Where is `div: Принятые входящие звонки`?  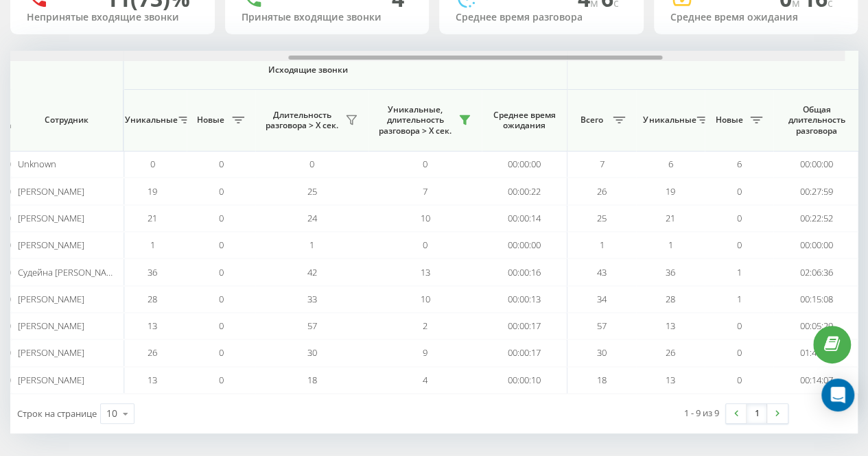
div: Принятые входящие звонки is located at coordinates (328, 17).